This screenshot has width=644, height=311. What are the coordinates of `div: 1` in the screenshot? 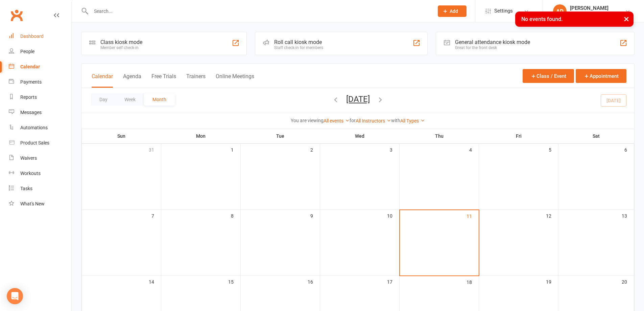 It's located at (235, 149).